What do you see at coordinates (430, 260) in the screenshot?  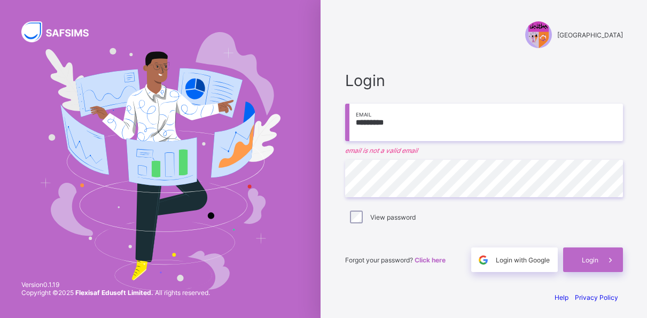 I see `span: Click here` at bounding box center [430, 260].